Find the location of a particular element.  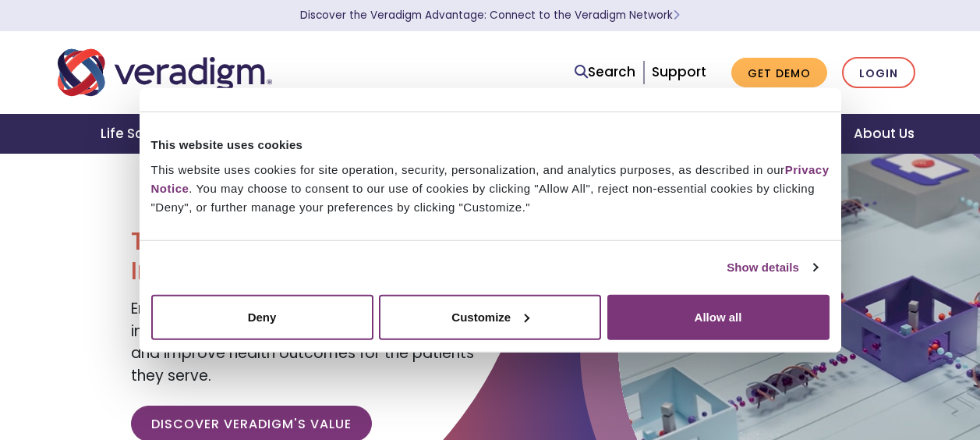

h1: Transforming Health, Insightfully® is located at coordinates (304, 256).